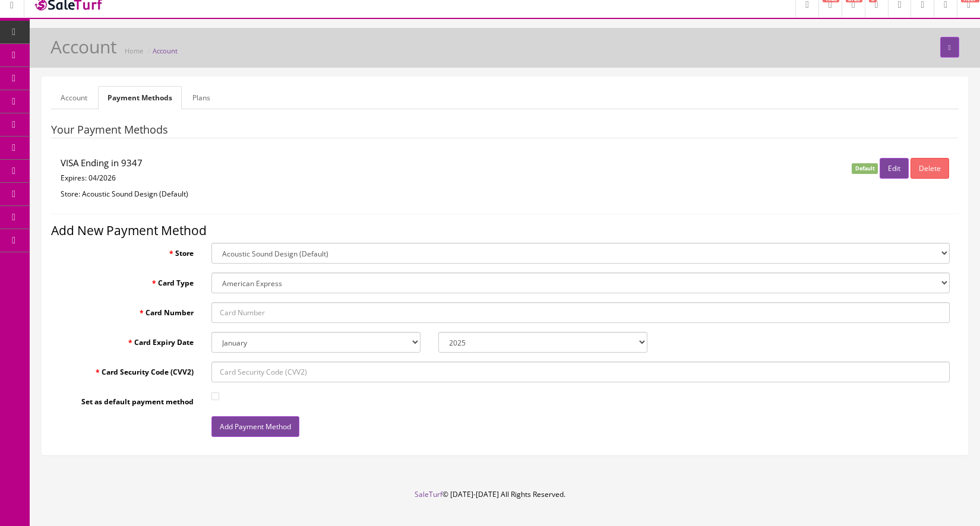 Image resolution: width=980 pixels, height=526 pixels. I want to click on input: Card Security Code (CVV2), so click(580, 372).